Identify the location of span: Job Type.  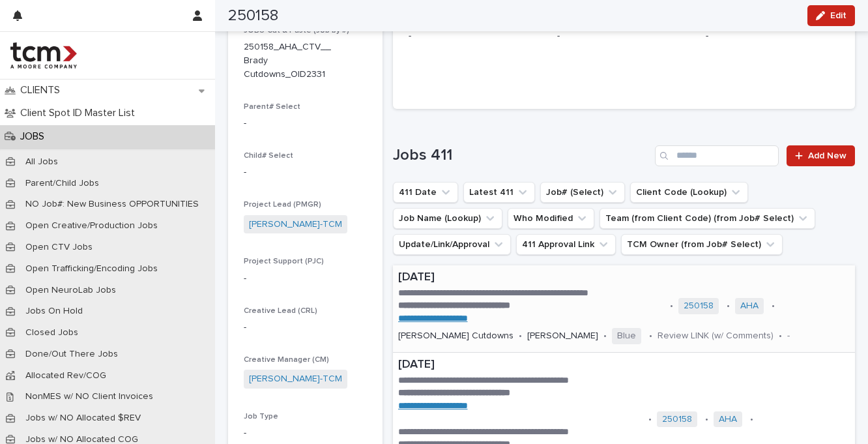
(260, 417).